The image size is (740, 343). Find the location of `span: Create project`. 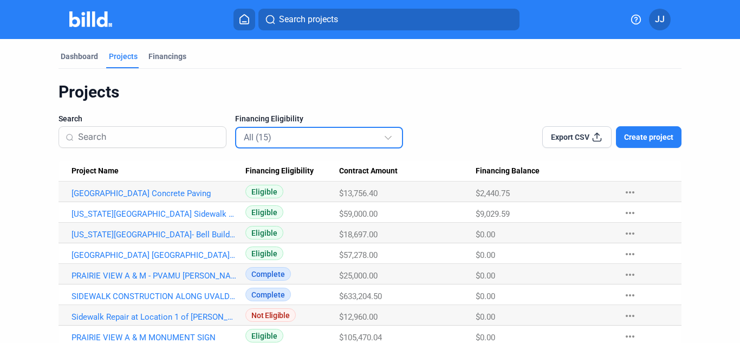

span: Create project is located at coordinates (648, 137).